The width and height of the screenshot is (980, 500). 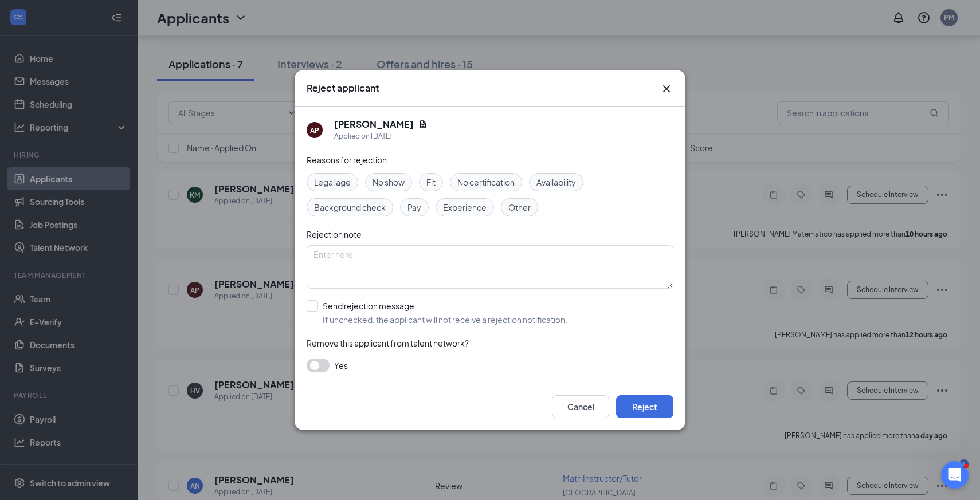 What do you see at coordinates (387, 343) in the screenshot?
I see `span: Remove this applicant from talent network?` at bounding box center [387, 343].